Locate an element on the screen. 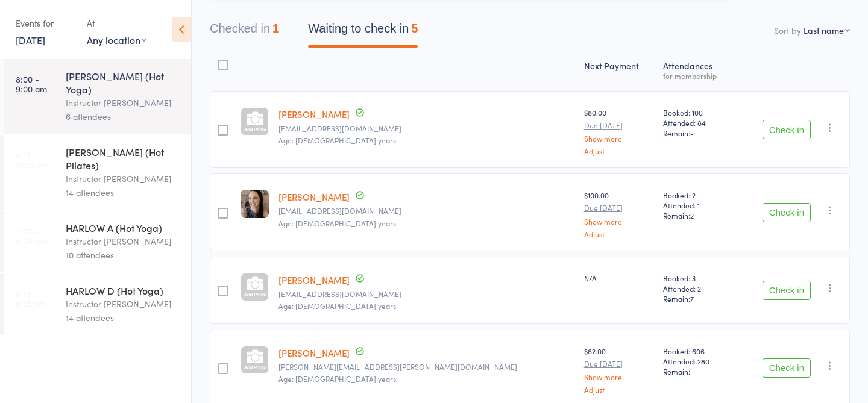  span: Attended: 1 is located at coordinates (696, 205).